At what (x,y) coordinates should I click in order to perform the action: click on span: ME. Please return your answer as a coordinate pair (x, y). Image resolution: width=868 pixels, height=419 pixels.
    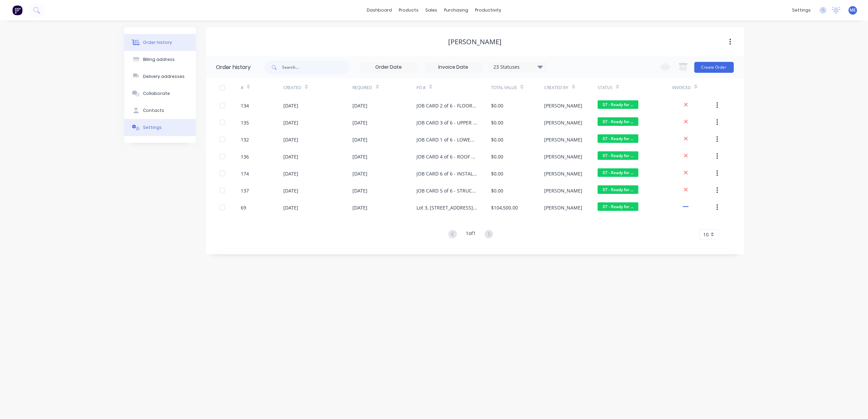
    Looking at the image, I should click on (853, 10).